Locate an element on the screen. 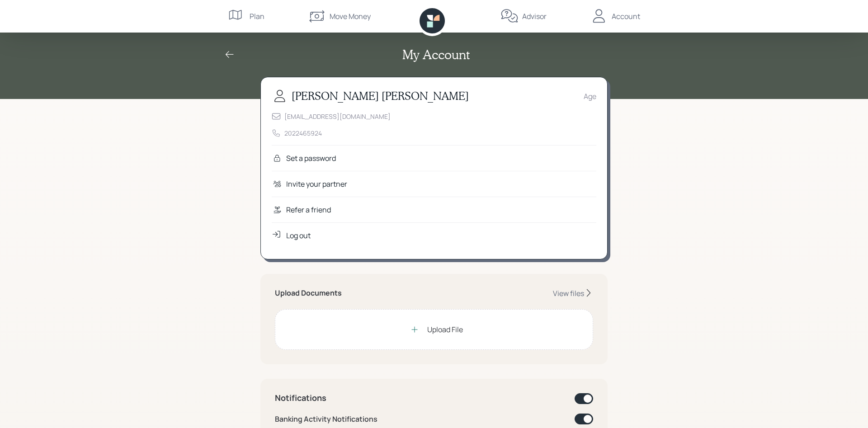  div: Set a password is located at coordinates (311, 158).